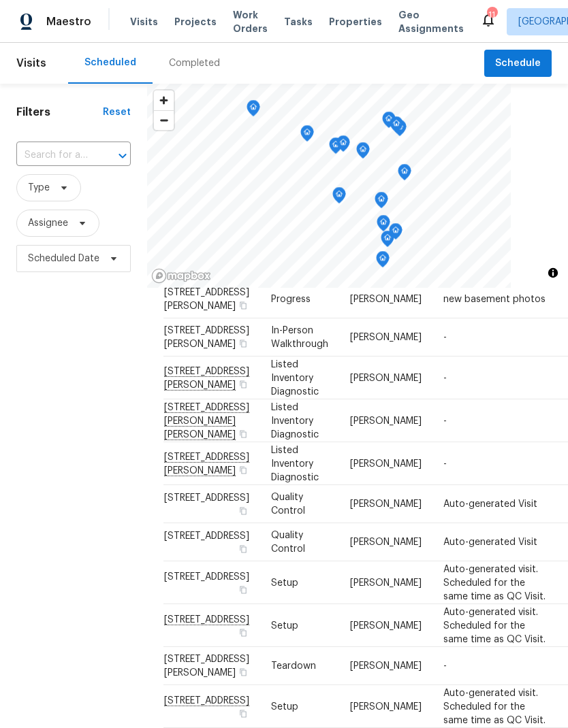 The image size is (568, 728). Describe the element at coordinates (431, 22) in the screenshot. I see `span: Geo Assignments` at that location.